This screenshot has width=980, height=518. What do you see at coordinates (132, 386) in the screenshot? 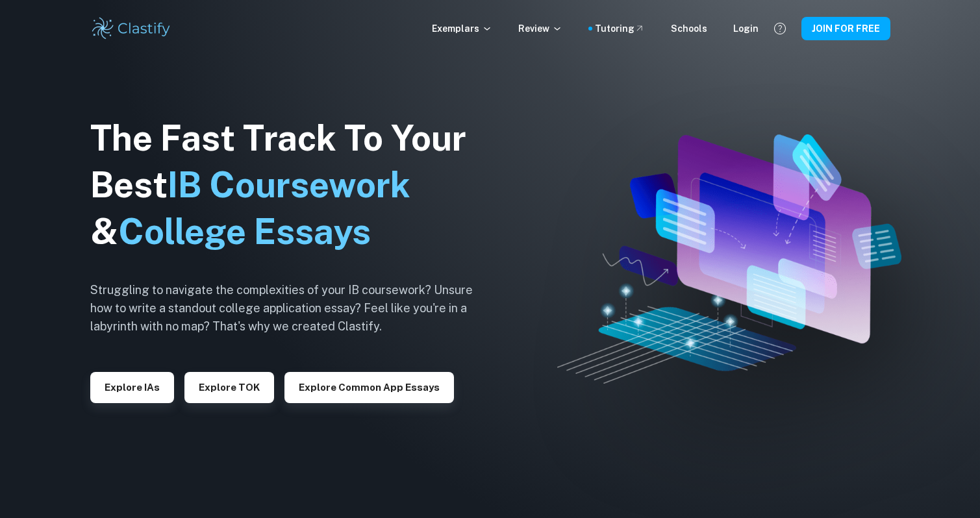
I see `a: Explore IAs` at bounding box center [132, 386].